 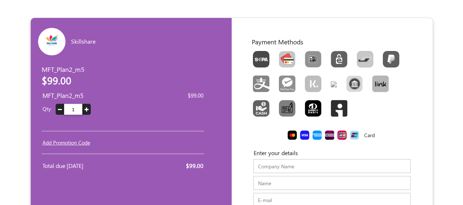 I want to click on input: Name, so click(x=332, y=183).